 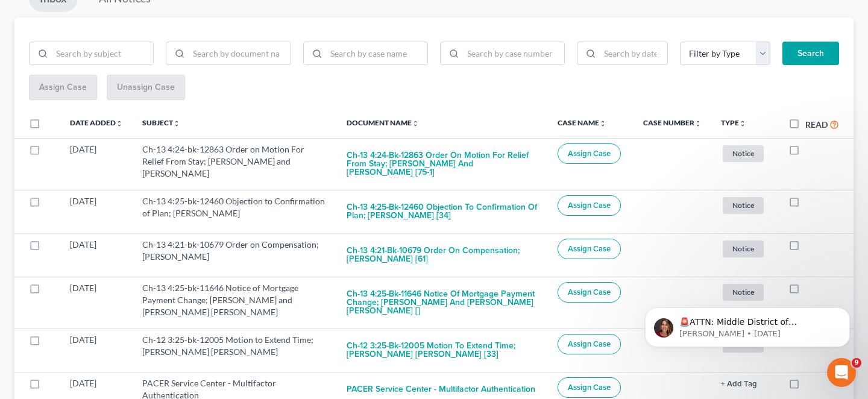 I want to click on div: message notification from Katie, 6d ago. 🚨ATTN: Middle District of Florida The court has added a ..., so click(x=120, y=45).